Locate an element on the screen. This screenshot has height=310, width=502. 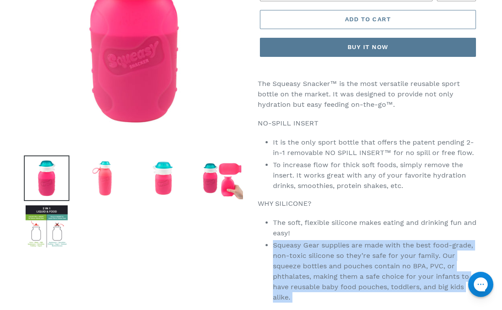
span: Add to cart is located at coordinates (368, 19).